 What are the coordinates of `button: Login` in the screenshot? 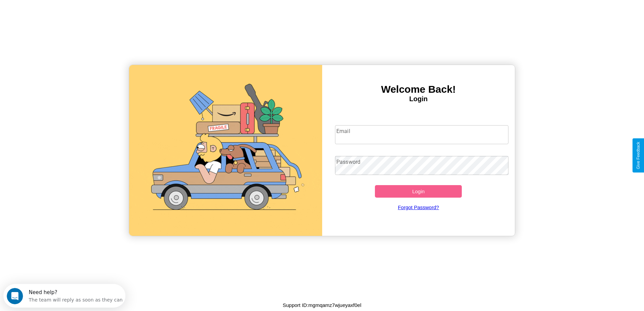 It's located at (418, 191).